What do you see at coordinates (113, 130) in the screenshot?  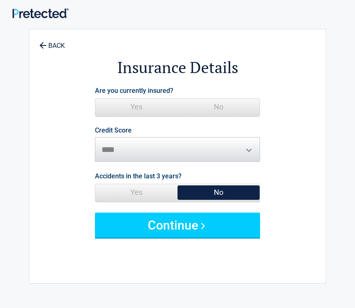 I see `label: Credit Score` at bounding box center [113, 130].